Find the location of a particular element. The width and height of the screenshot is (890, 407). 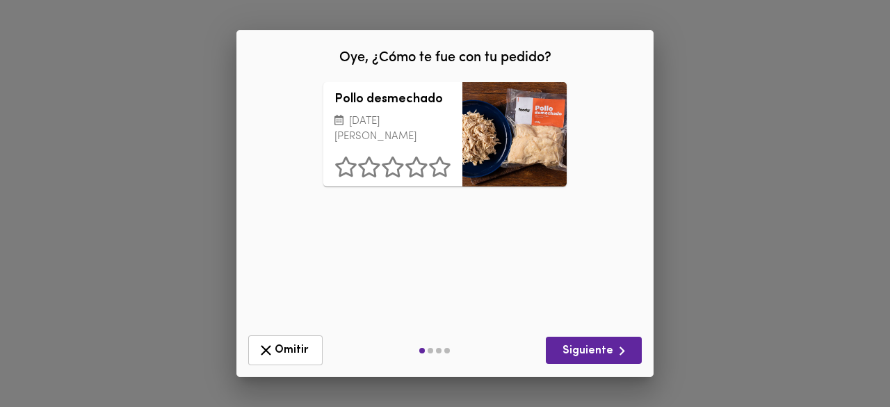

span: Oye, ¿Cómo te fue con tu pedido? is located at coordinates (445, 58).